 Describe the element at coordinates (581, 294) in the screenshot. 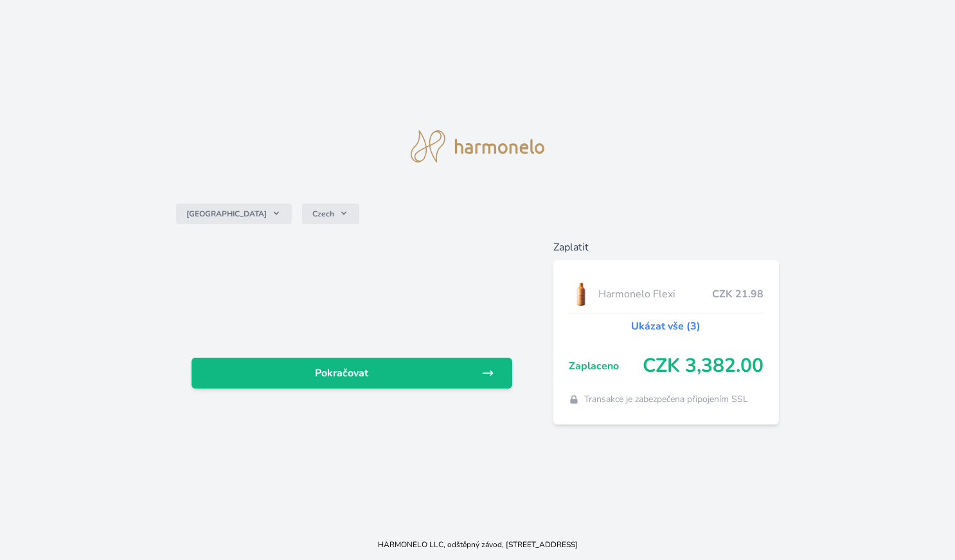

I see `img: CLEAN_FLEXI_se_stinem_x-hi_(1)-lo.jpg` at that location.